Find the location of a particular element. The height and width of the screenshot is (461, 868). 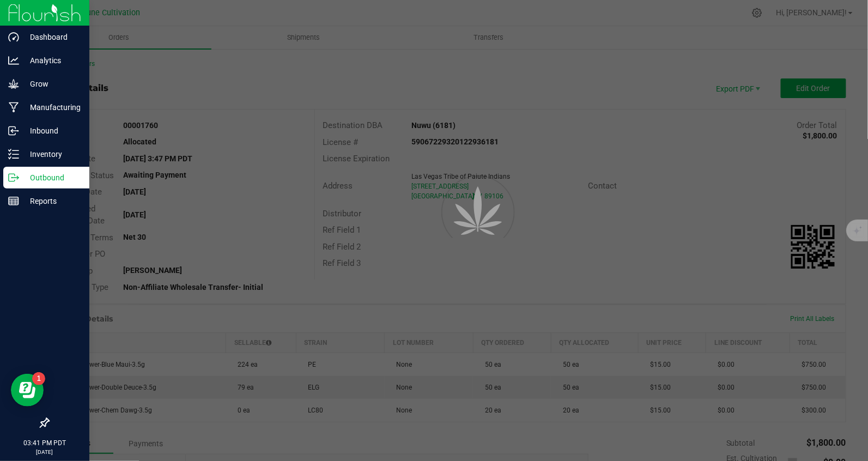

p: Outbound is located at coordinates (52, 178).